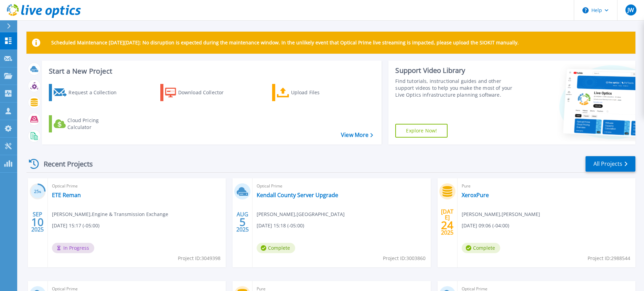 Image resolution: width=644 pixels, height=291 pixels. What do you see at coordinates (38, 222) in the screenshot?
I see `span: 10` at bounding box center [38, 222].